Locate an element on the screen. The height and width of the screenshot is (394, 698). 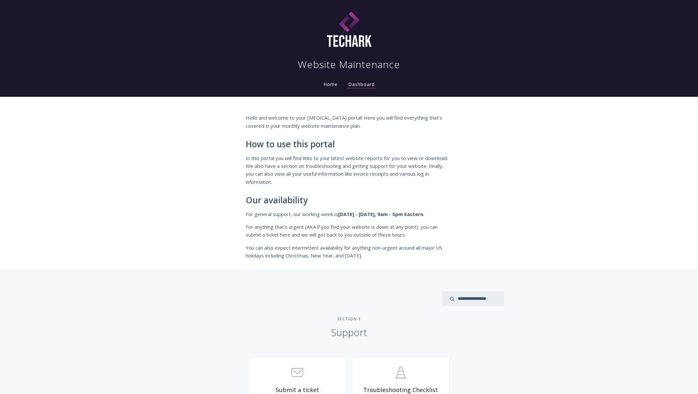
p: You can also expect intermittent availability for anything non-urgent around all major US holiday... is located at coordinates (349, 252).